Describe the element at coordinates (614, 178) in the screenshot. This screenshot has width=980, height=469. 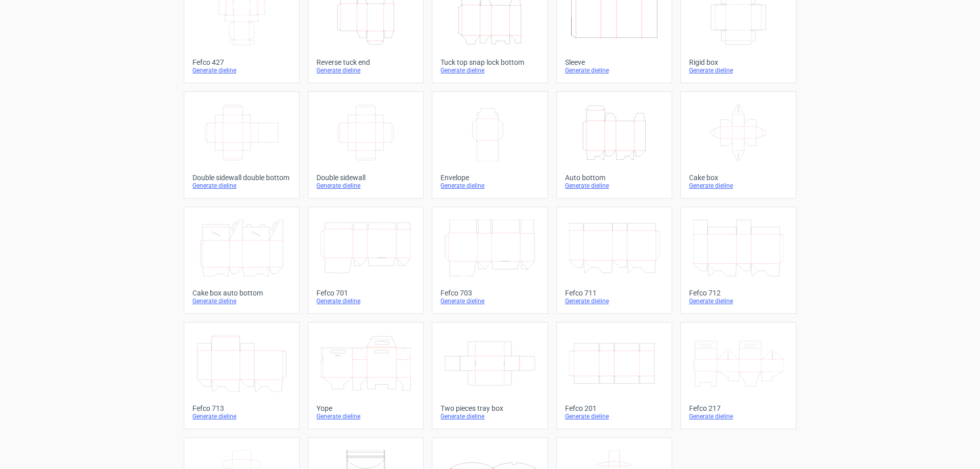
I see `div: Auto bottom` at that location.